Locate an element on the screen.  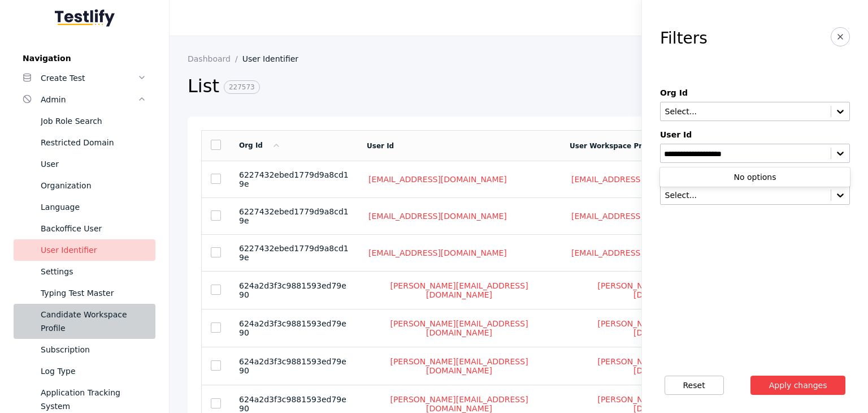
div: Log Type is located at coordinates (93, 371).